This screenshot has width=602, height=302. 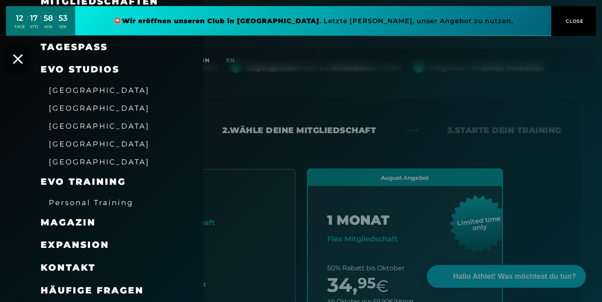 I want to click on div: TAGE, so click(x=20, y=27).